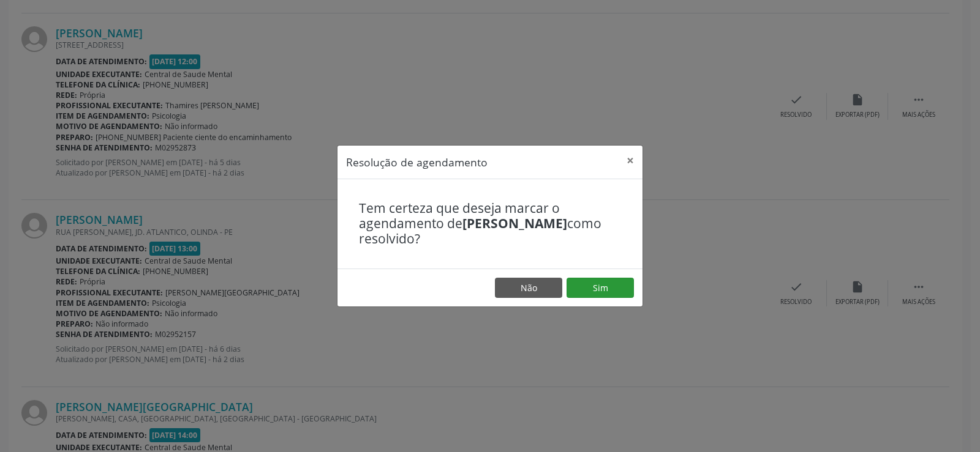 The image size is (980, 452). What do you see at coordinates (600, 288) in the screenshot?
I see `button: Sim` at bounding box center [600, 288].